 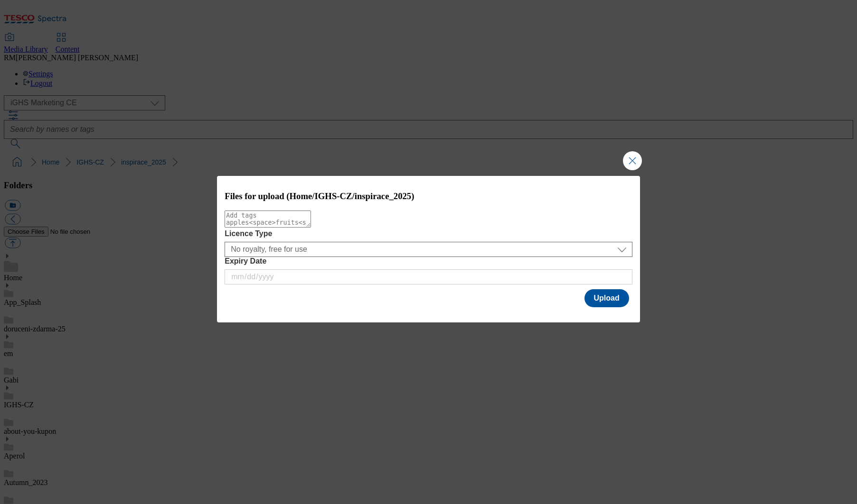 I want to click on label: Licence Type, so click(x=429, y=233).